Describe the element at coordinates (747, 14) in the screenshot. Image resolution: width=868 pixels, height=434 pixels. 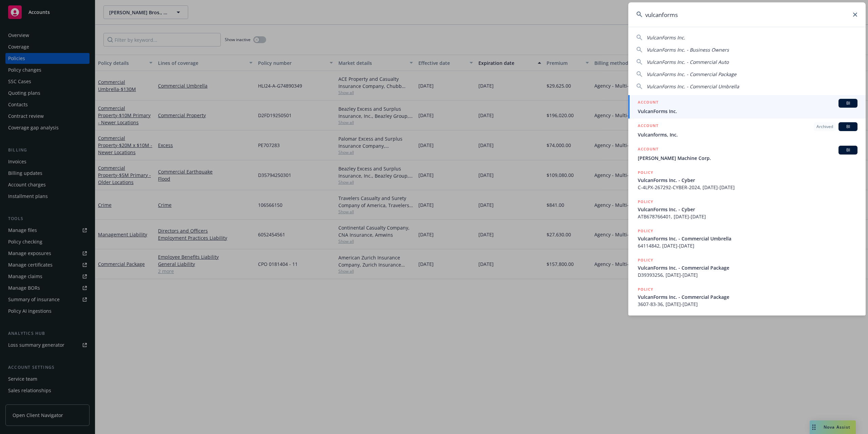
I see `input: Search...` at that location.